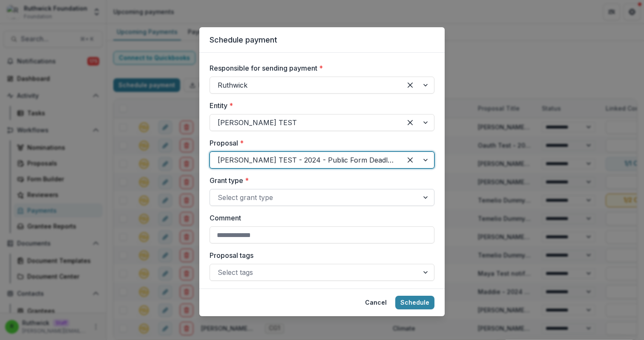 The image size is (644, 340). I want to click on label: Proposal, so click(320, 143).